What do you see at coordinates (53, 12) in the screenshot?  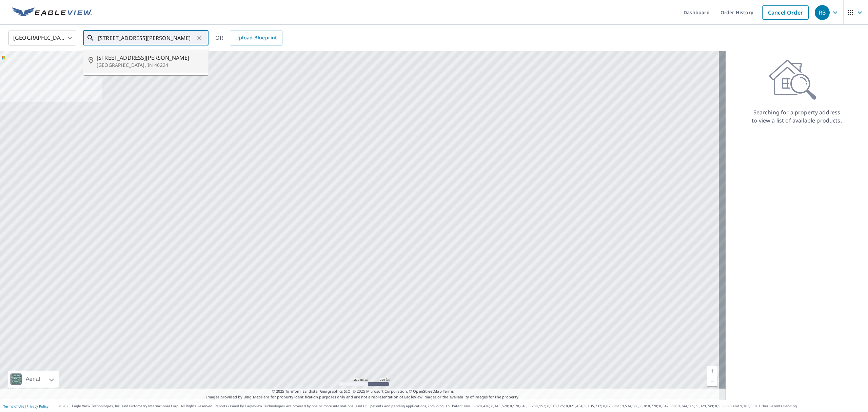 I see `img: EV Logo` at bounding box center [53, 12].